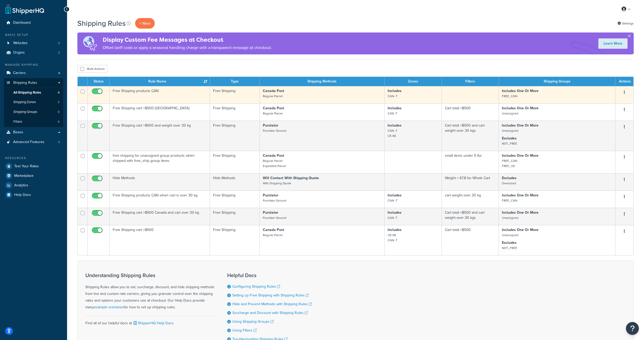 The height and width of the screenshot is (340, 644). I want to click on small: Regular Parcel, so click(273, 235).